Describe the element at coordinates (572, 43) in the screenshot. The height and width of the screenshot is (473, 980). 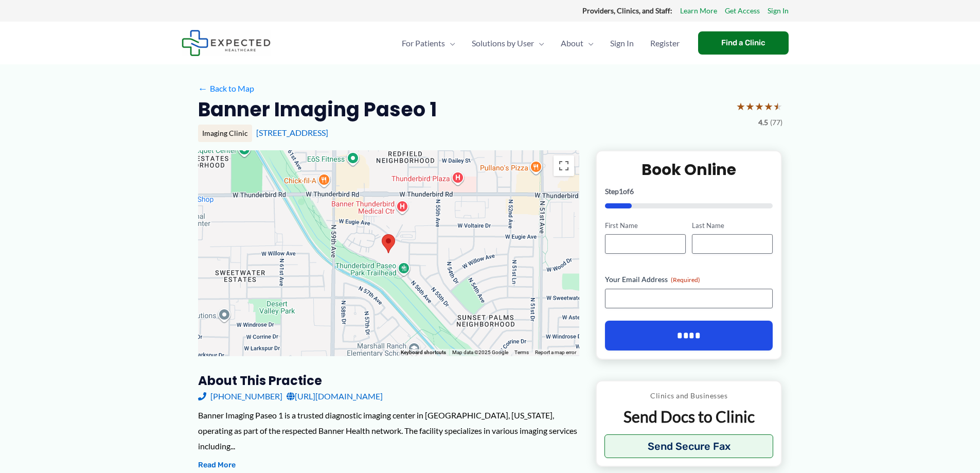
I see `span: About` at that location.